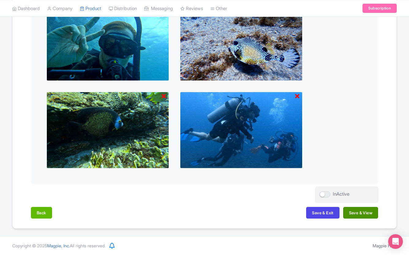 This screenshot has height=255, width=409. What do you see at coordinates (108, 130) in the screenshot?
I see `img: mhzub23jzrqdxg5jpzcl.jpg` at bounding box center [108, 130].